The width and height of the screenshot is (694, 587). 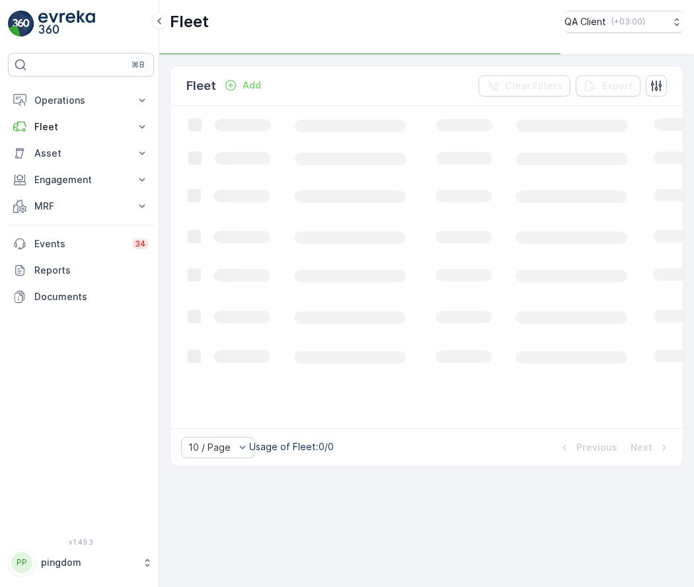 What do you see at coordinates (91, 270) in the screenshot?
I see `p: Reports` at bounding box center [91, 270].